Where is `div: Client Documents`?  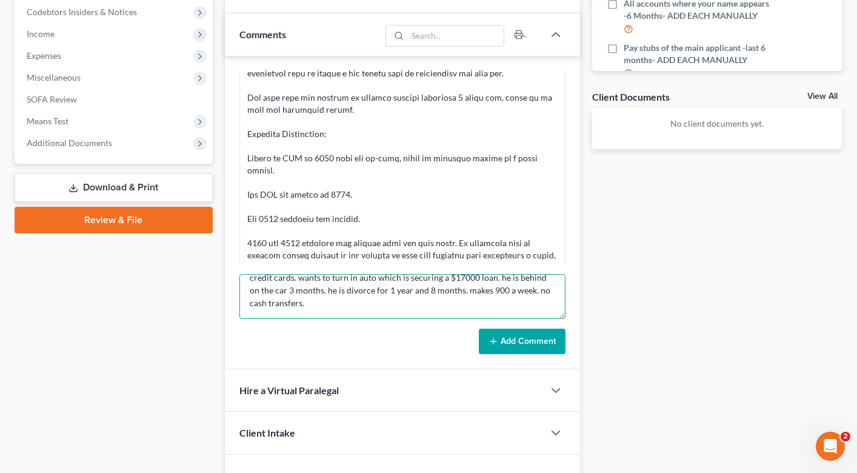
div: Client Documents is located at coordinates (631, 96).